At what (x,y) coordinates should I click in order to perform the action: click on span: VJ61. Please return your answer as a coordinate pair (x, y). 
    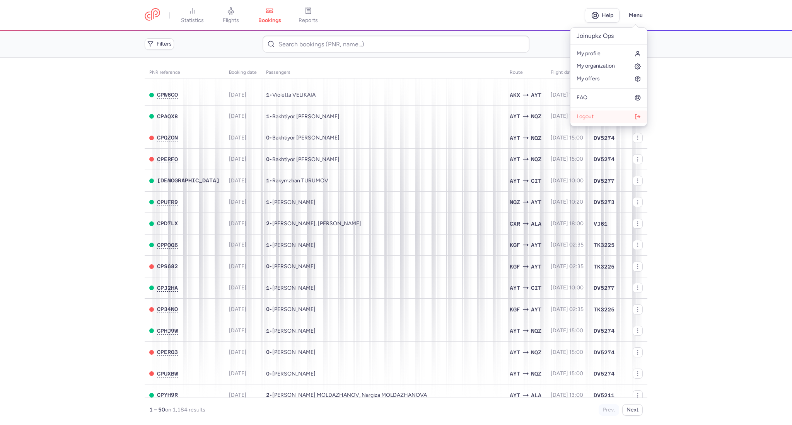
    Looking at the image, I should click on (600, 224).